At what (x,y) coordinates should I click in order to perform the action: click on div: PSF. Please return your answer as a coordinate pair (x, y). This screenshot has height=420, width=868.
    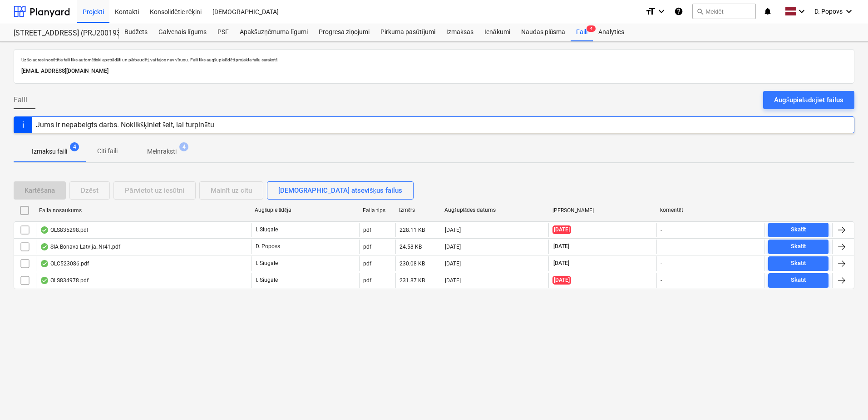
    Looking at the image, I should click on (223, 32).